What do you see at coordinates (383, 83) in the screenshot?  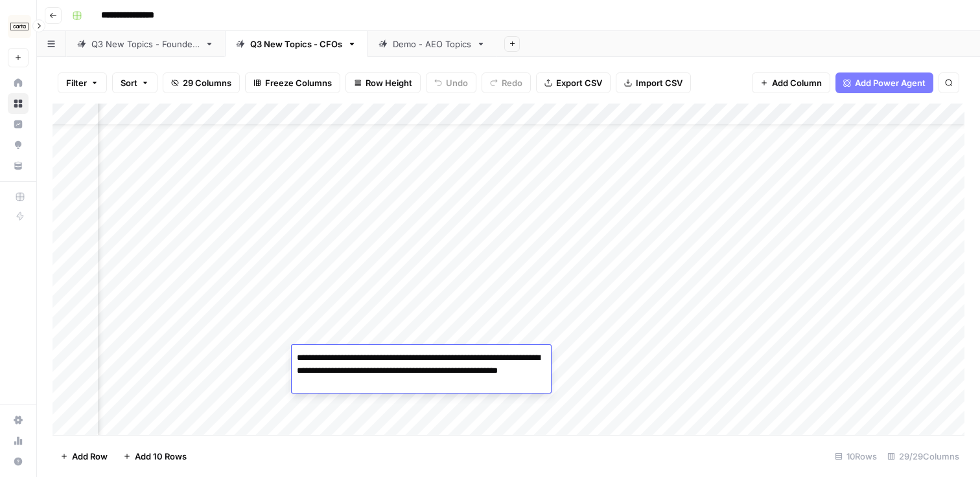 I see `button: Row Height` at bounding box center [383, 83].